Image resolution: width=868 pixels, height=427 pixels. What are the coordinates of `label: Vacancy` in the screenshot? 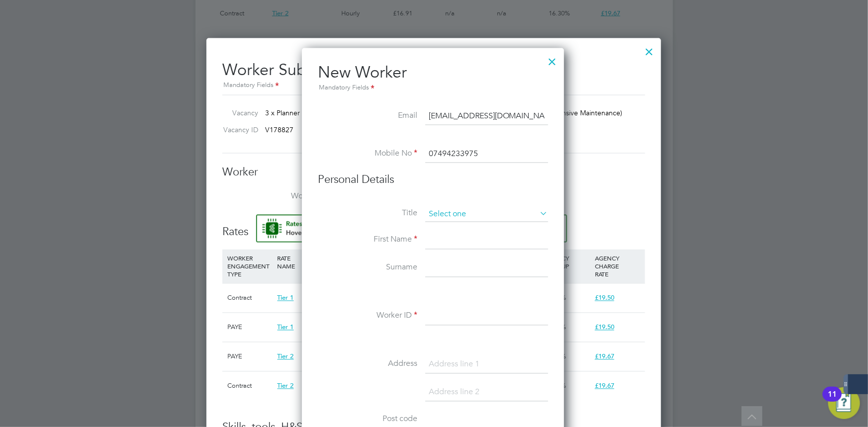 It's located at (238, 113).